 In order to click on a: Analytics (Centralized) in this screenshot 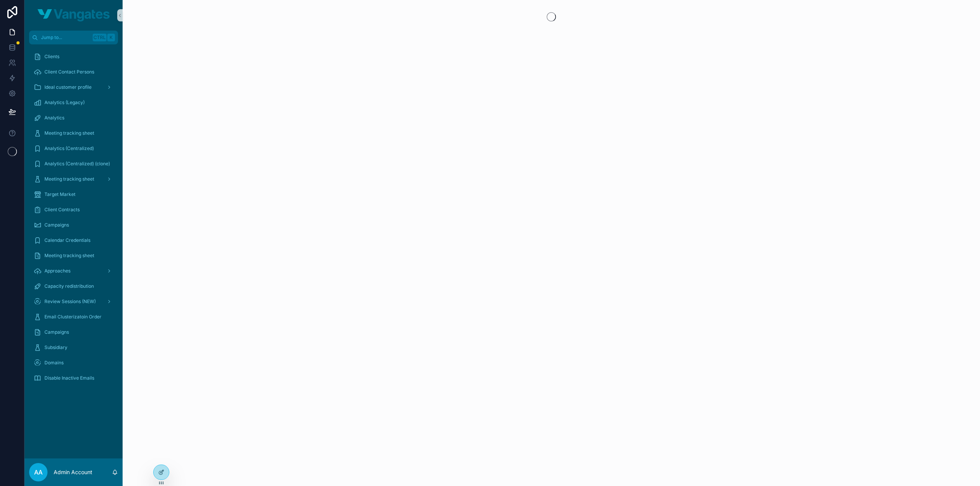, I will do `click(74, 149)`.